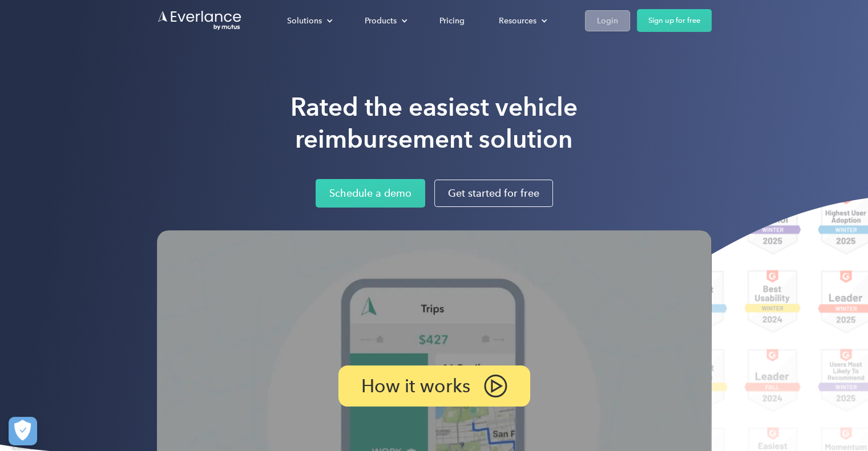  I want to click on a: Sign up for free, so click(674, 20).